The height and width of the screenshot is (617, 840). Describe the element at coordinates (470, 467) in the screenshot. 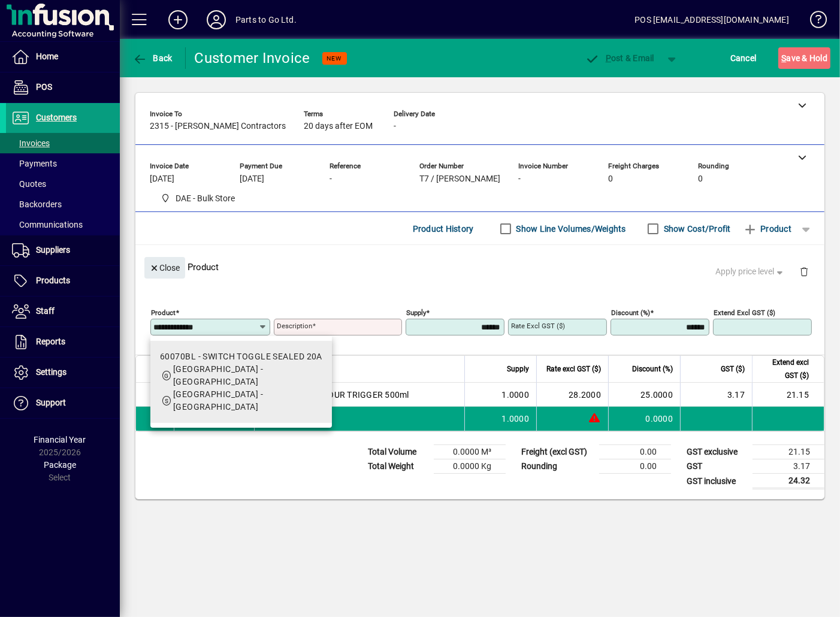

I see `td: 0.0000 Kg` at that location.